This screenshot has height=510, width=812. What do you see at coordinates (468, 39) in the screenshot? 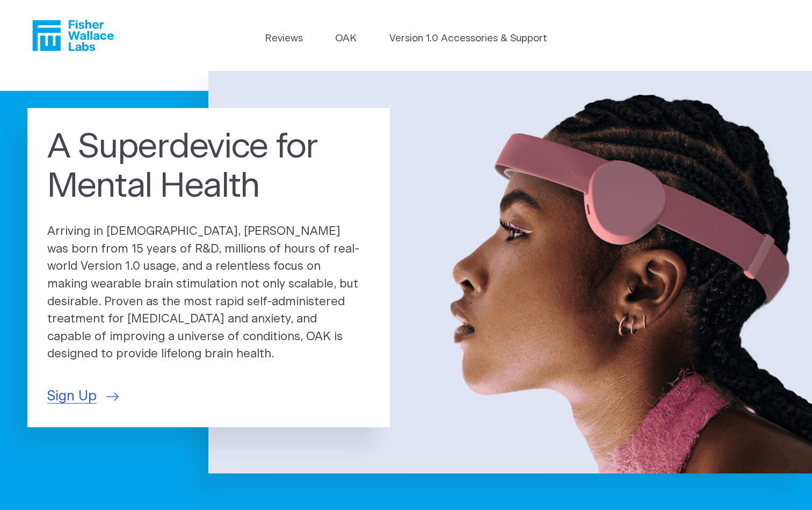
I see `a: Version 1.0 Accessories & Support` at bounding box center [468, 39].